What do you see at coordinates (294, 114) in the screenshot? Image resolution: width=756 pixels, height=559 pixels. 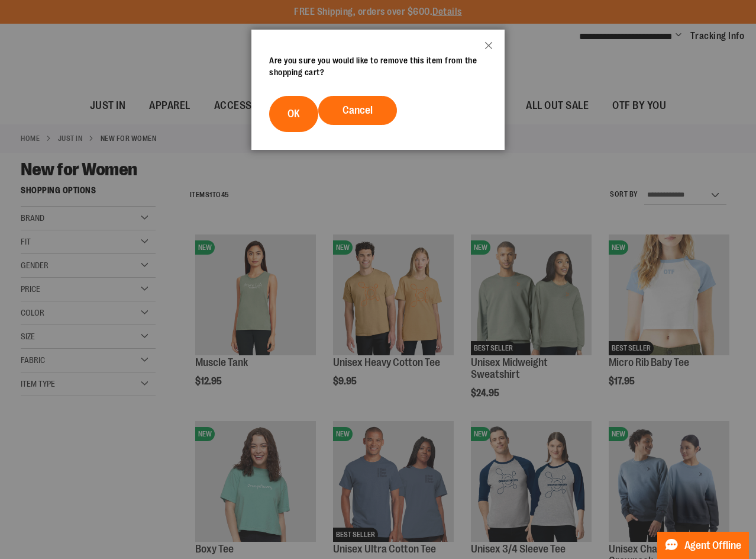 I see `button: OK` at bounding box center [294, 114].